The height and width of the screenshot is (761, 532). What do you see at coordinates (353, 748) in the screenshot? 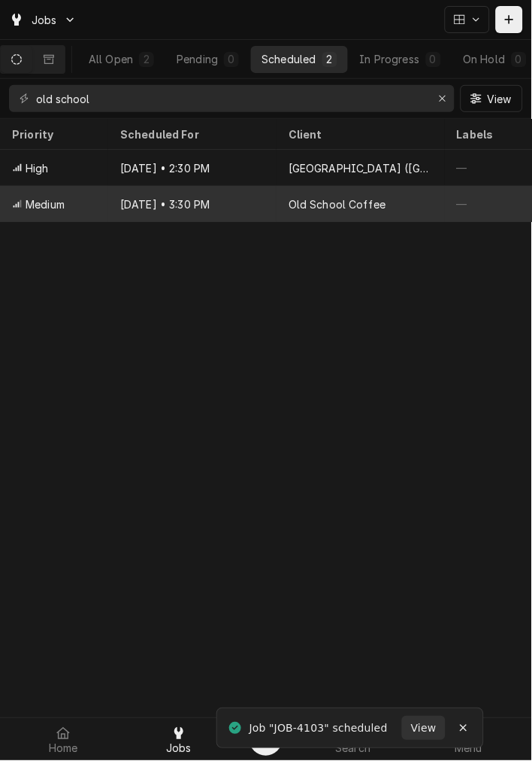
I see `span: Search` at bounding box center [353, 748].